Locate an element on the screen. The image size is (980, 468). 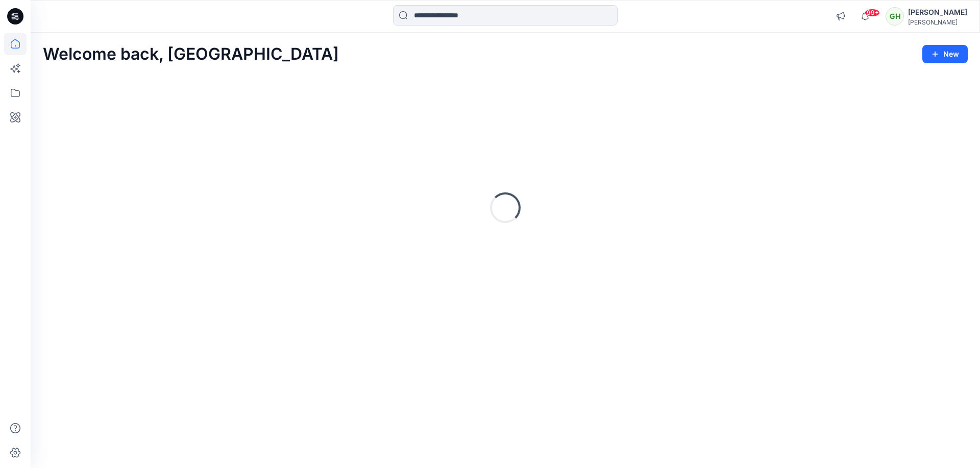
div: GH is located at coordinates (895, 16).